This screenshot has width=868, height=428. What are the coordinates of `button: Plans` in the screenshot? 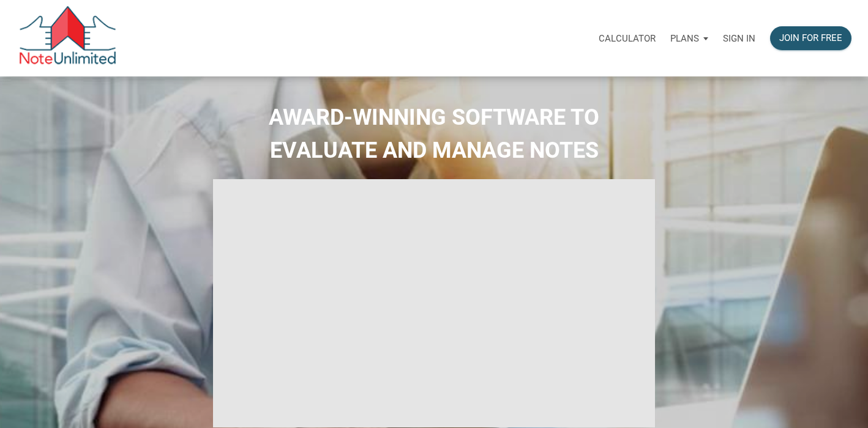 It's located at (689, 39).